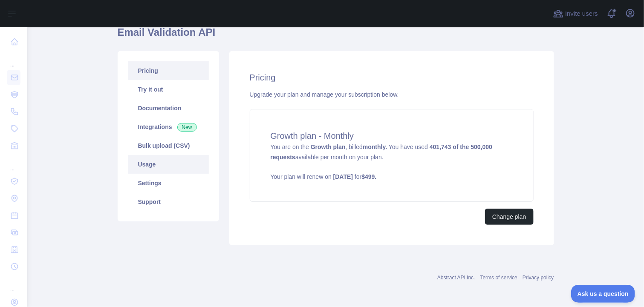 This screenshot has width=644, height=307. What do you see at coordinates (328, 147) in the screenshot?
I see `strong: Growth plan` at bounding box center [328, 147].